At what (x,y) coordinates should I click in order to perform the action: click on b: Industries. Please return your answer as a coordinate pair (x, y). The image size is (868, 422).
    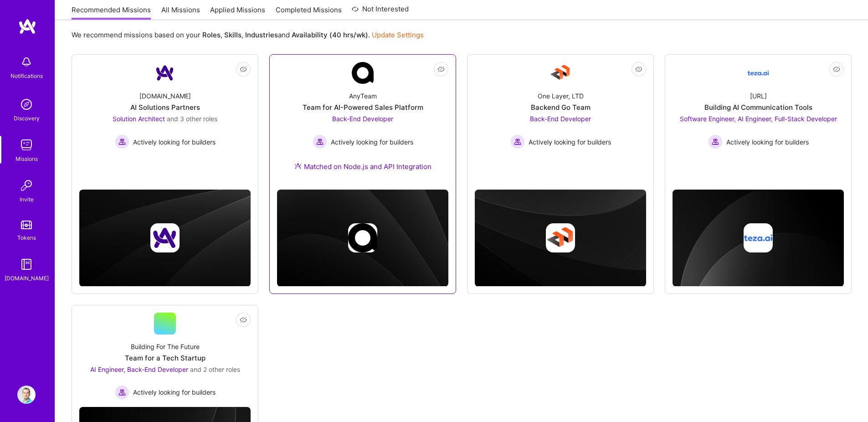
    Looking at the image, I should click on (261, 35).